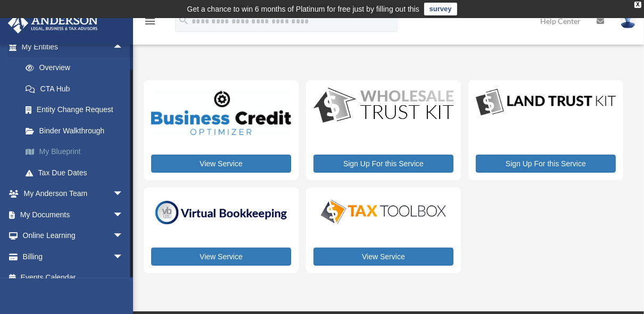 The width and height of the screenshot is (644, 314). I want to click on img: User Pic, so click(628, 20).